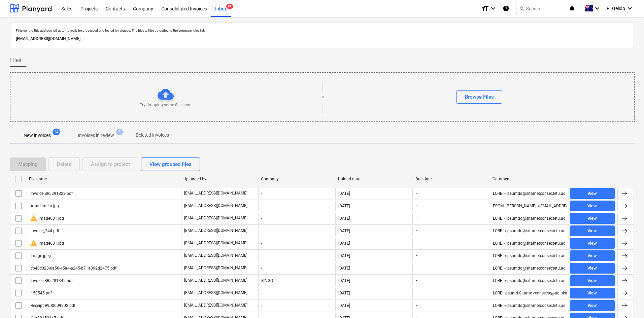  I want to click on span: R. Gelido, so click(616, 9).